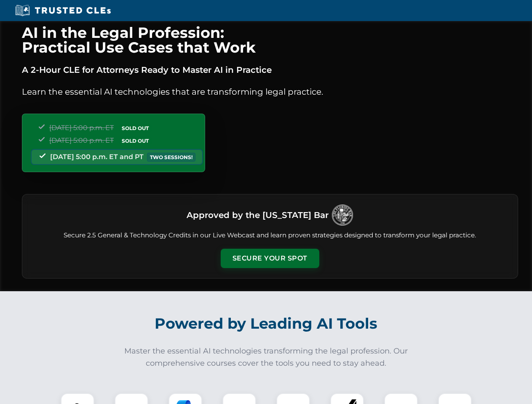  I want to click on p: Learn the essential AI technologies that are transforming legal practice., so click(270, 91).